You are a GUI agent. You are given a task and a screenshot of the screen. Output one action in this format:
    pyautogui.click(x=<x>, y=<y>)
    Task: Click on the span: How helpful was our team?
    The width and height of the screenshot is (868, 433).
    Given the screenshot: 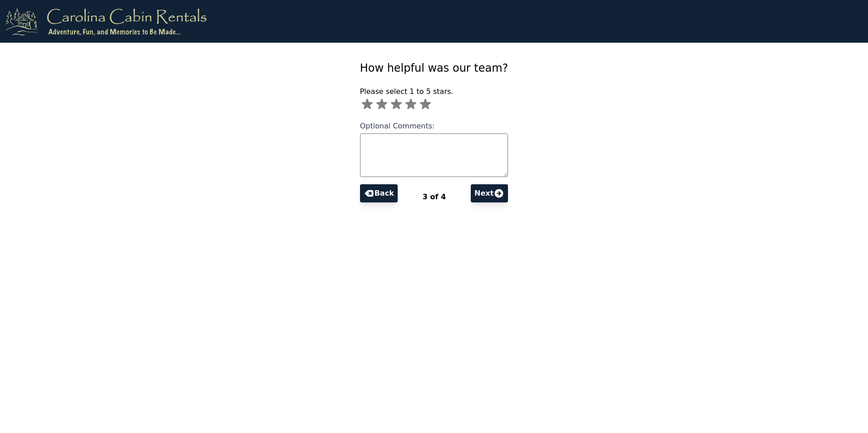 What is the action you would take?
    pyautogui.click(x=434, y=68)
    